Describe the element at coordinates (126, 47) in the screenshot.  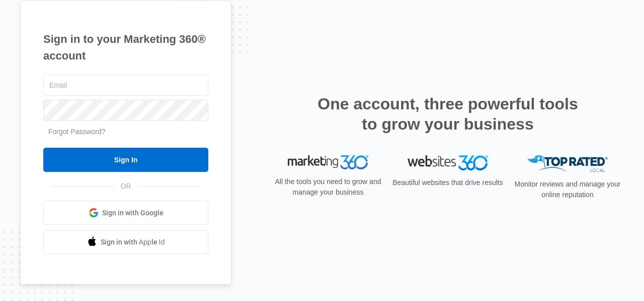
I see `h1: Sign in to your Marketing 360® account` at that location.